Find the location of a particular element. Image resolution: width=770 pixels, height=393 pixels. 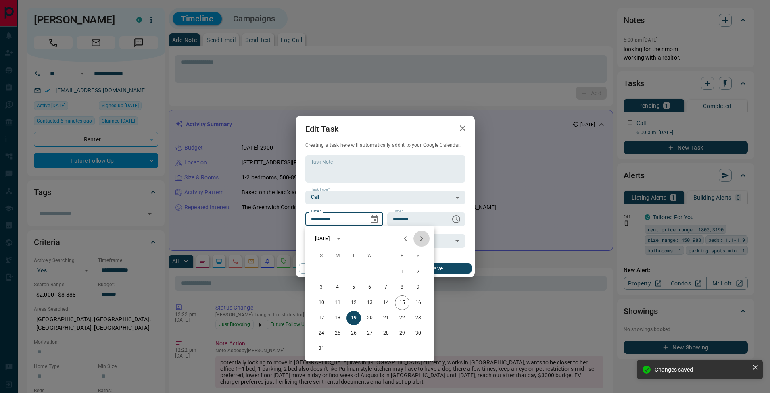

button: 10 is located at coordinates (322, 303).